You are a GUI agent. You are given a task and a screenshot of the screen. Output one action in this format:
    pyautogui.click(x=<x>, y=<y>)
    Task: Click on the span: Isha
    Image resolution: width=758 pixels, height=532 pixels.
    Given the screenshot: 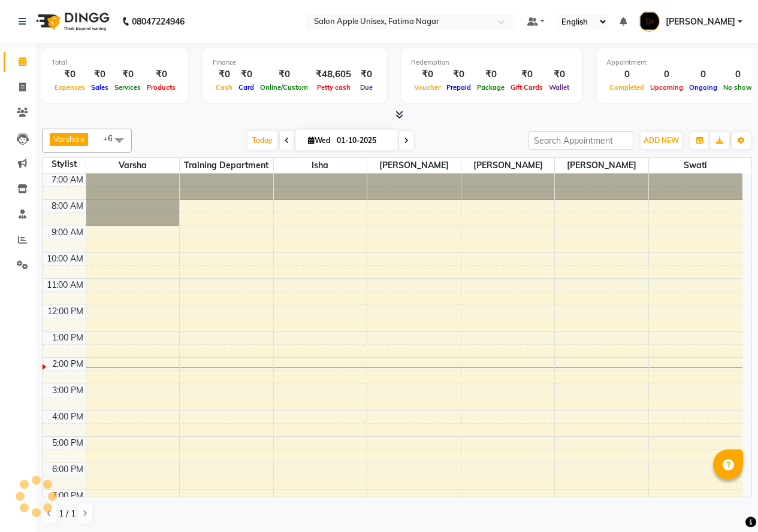 What is the action you would take?
    pyautogui.click(x=320, y=165)
    